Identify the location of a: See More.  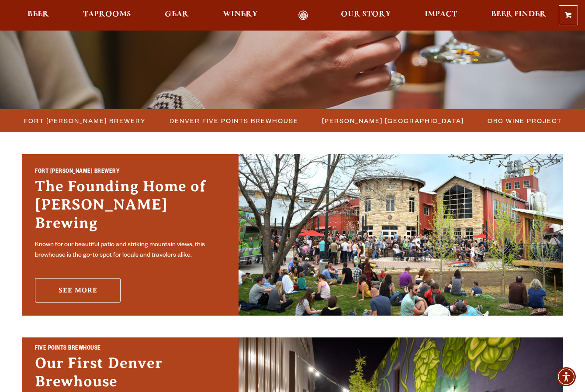
(78, 290).